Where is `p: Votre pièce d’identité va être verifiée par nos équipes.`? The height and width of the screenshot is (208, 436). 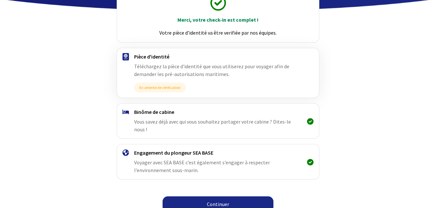
p: Votre pièce d’identité va être verifiée par nos équipes. is located at coordinates (218, 33).